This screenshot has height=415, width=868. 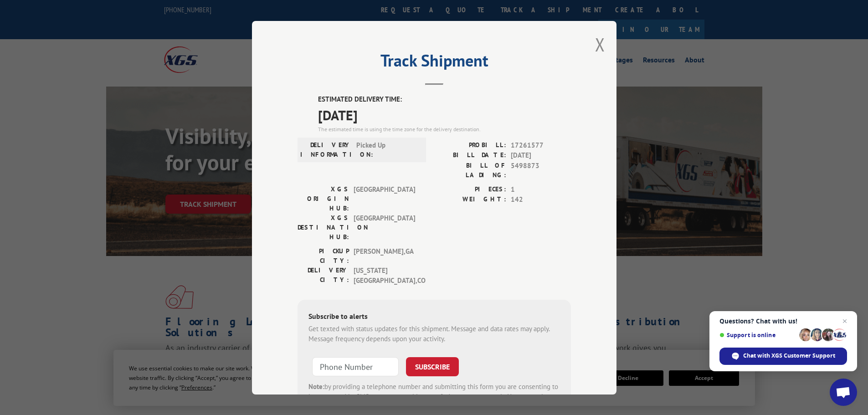 I want to click on label: PIECES:, so click(x=470, y=189).